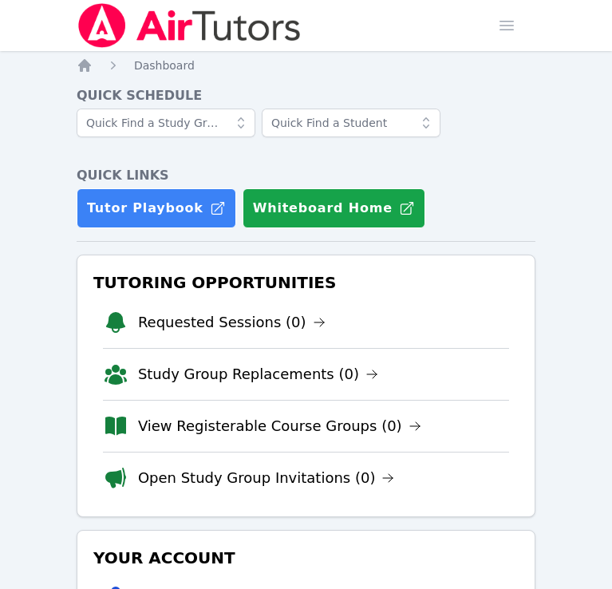  Describe the element at coordinates (334, 208) in the screenshot. I see `button: Whiteboard Home` at that location.